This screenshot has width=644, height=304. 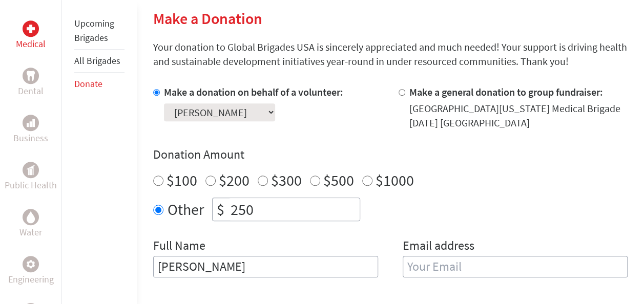 What do you see at coordinates (31, 83) in the screenshot?
I see `a: DentalDental` at bounding box center [31, 83].